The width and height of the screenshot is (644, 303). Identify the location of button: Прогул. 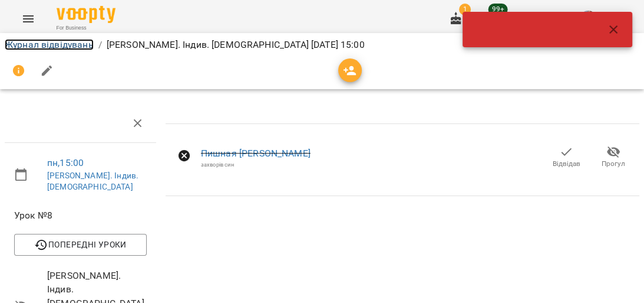
(613, 157).